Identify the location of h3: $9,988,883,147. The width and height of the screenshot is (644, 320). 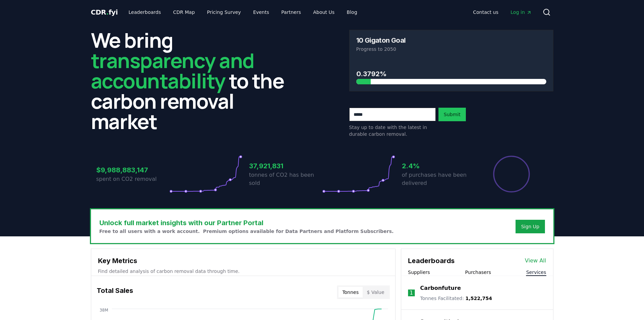
(133, 170).